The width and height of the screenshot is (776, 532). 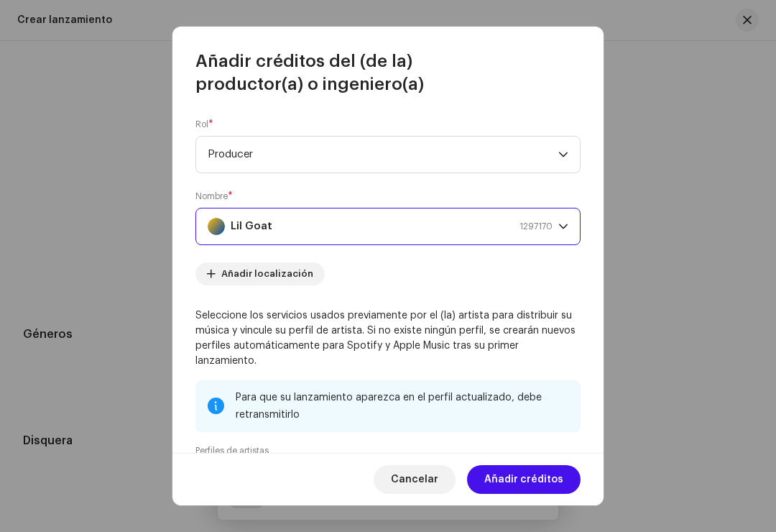 I want to click on label: Nombre, so click(x=214, y=197).